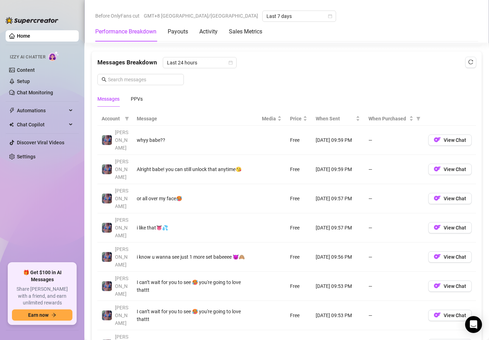  Describe the element at coordinates (209, 32) in the screenshot. I see `div: Activity` at that location.